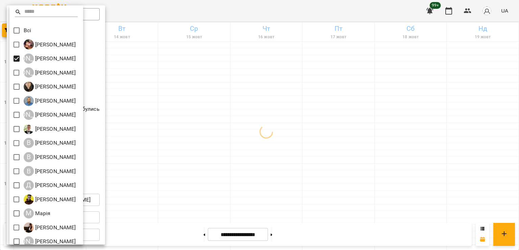  Describe the element at coordinates (29, 213) in the screenshot. I see `div: М` at that location.